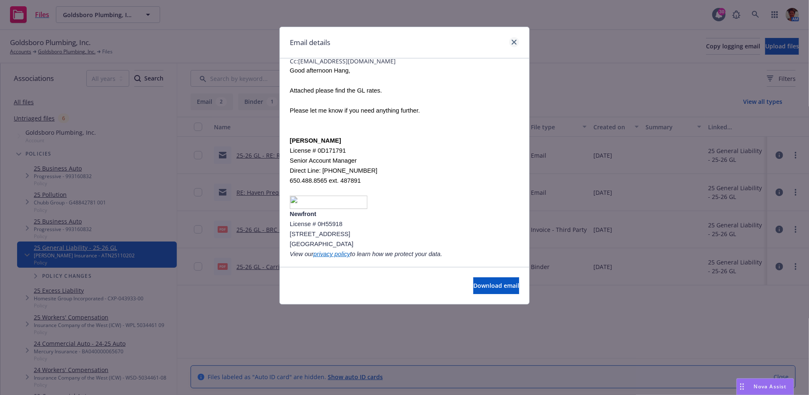 This screenshot has height=395, width=809. What do you see at coordinates (332, 254) in the screenshot?
I see `i: privacy policy` at bounding box center [332, 254].